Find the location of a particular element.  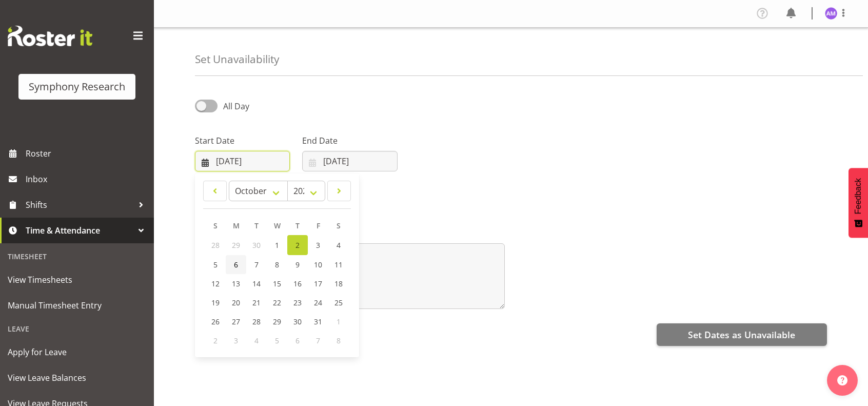

span: 23 is located at coordinates (298, 303).